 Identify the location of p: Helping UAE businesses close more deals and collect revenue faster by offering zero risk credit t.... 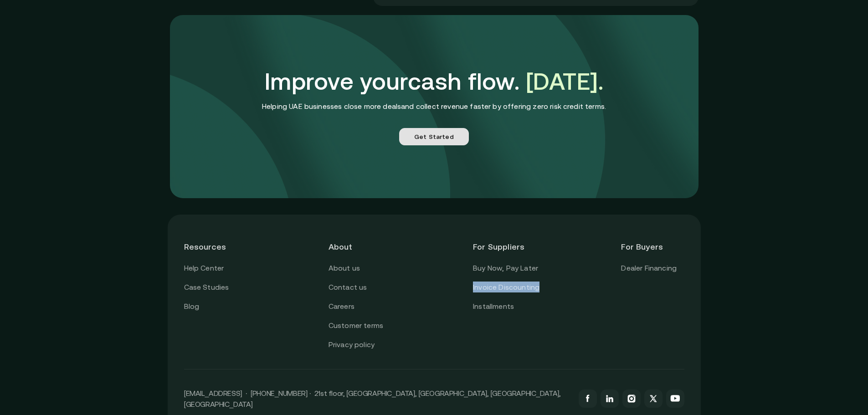
(434, 106).